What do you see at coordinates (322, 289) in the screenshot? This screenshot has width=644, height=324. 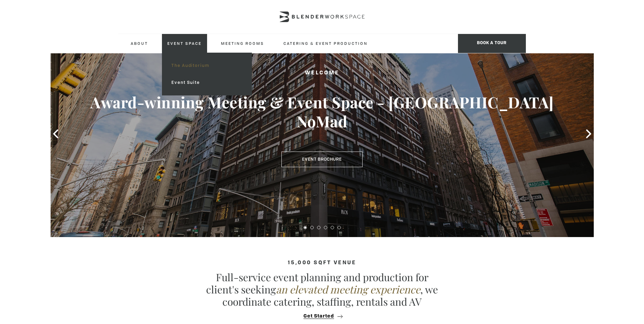 I see `p: Full-service event planning and production for client's seeking , we coordinate catering, staffin...` at bounding box center [322, 289].